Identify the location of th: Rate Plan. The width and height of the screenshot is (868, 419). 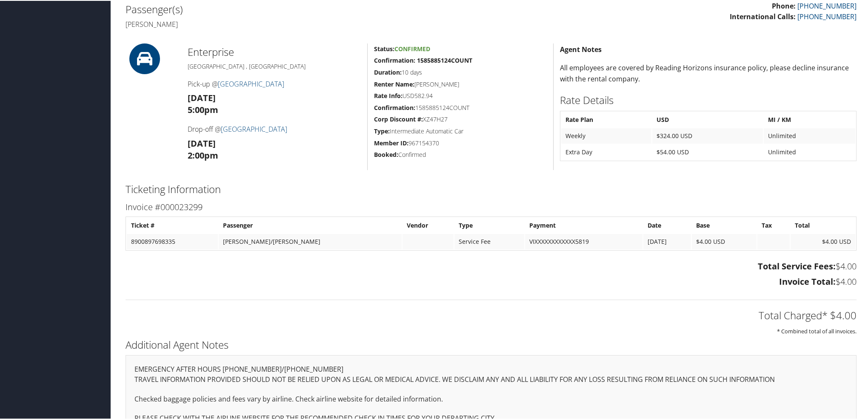
(606, 119).